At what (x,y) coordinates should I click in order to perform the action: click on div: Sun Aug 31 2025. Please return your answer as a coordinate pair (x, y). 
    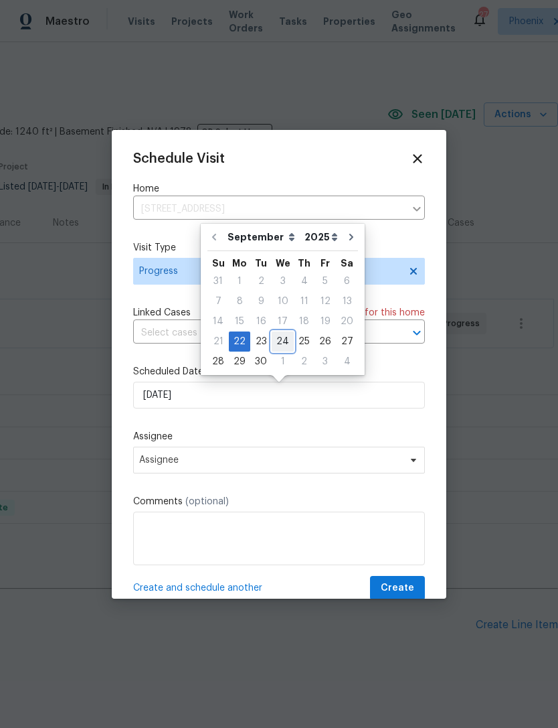
    Looking at the image, I should click on (218, 281).